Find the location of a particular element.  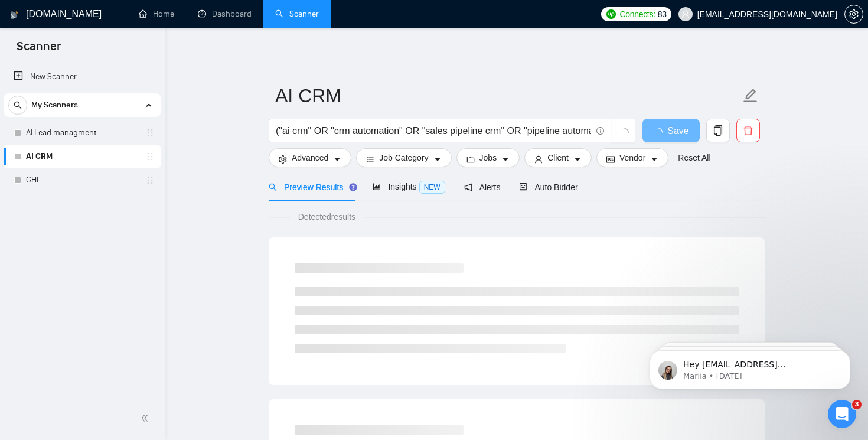

img: Profile image for Mariia is located at coordinates (36, 45).